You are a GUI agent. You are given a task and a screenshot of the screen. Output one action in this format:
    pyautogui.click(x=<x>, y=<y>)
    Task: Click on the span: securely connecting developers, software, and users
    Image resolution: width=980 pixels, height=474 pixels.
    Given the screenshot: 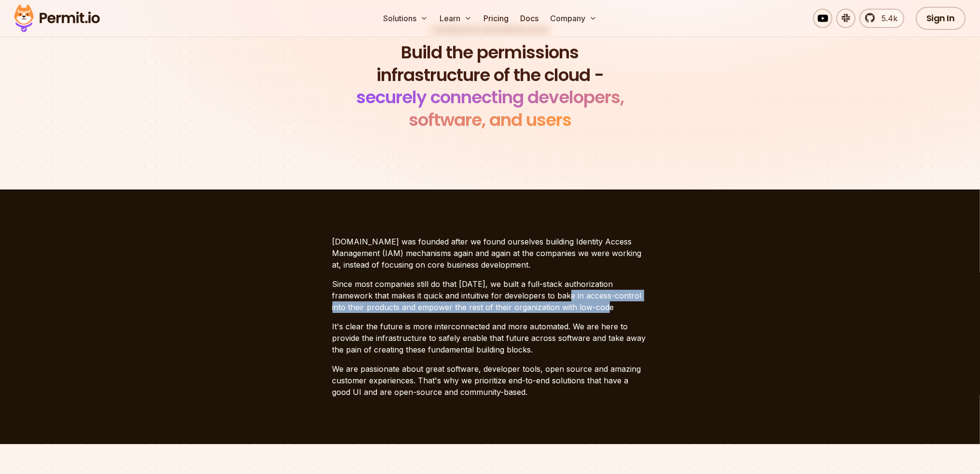 What is the action you would take?
    pyautogui.click(x=490, y=108)
    